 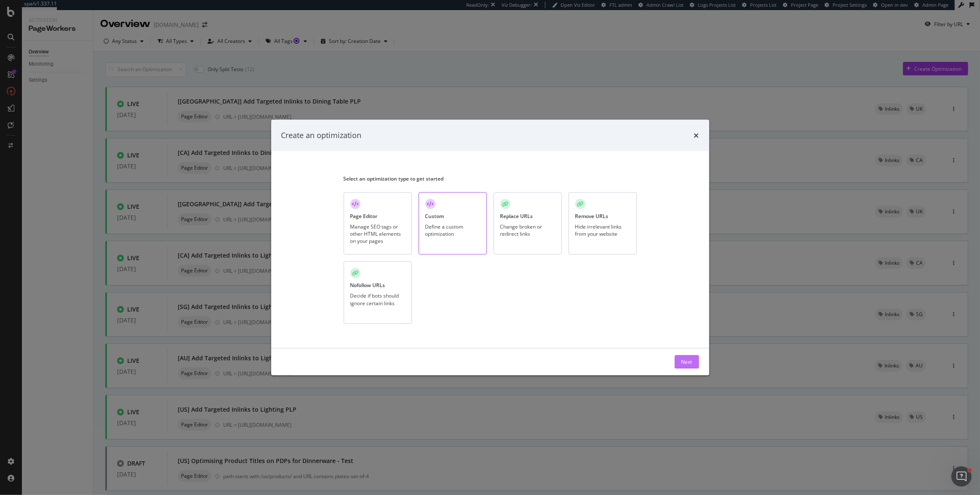 I want to click on div: Next, so click(x=686, y=361).